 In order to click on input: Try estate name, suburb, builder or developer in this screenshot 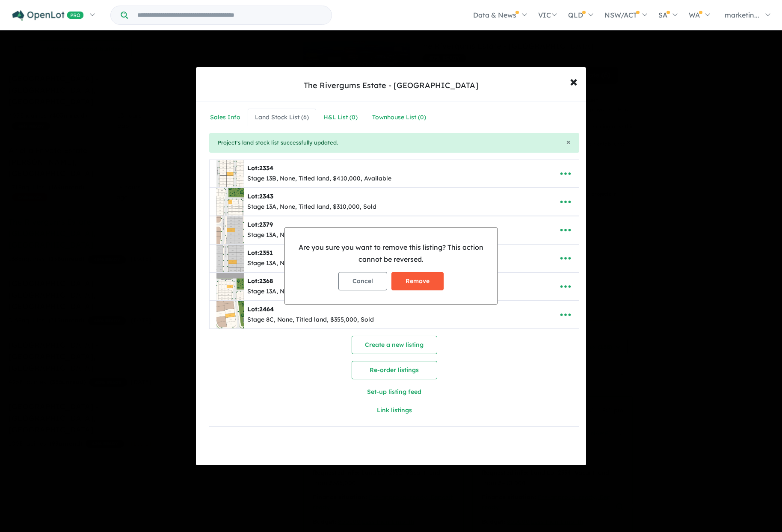, I will do `click(230, 15)`.